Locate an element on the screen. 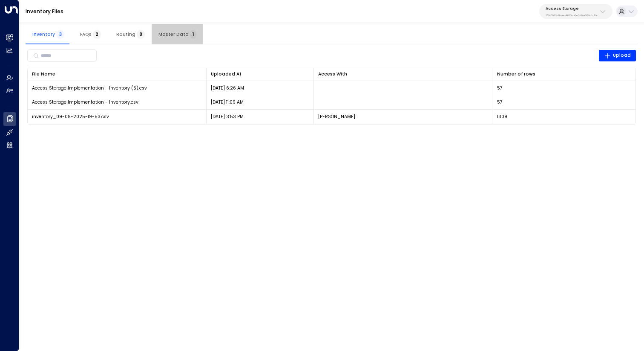  button: Access Storage17248963-7bae-4f68-a6e0-04e589c1c15e is located at coordinates (576, 11).